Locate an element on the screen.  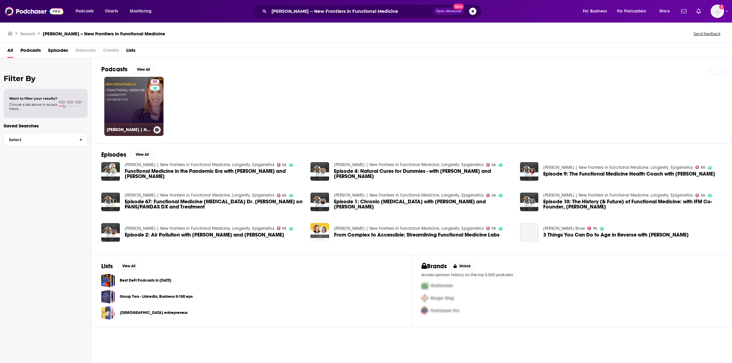
a: ListsView All is located at coordinates (120, 266).